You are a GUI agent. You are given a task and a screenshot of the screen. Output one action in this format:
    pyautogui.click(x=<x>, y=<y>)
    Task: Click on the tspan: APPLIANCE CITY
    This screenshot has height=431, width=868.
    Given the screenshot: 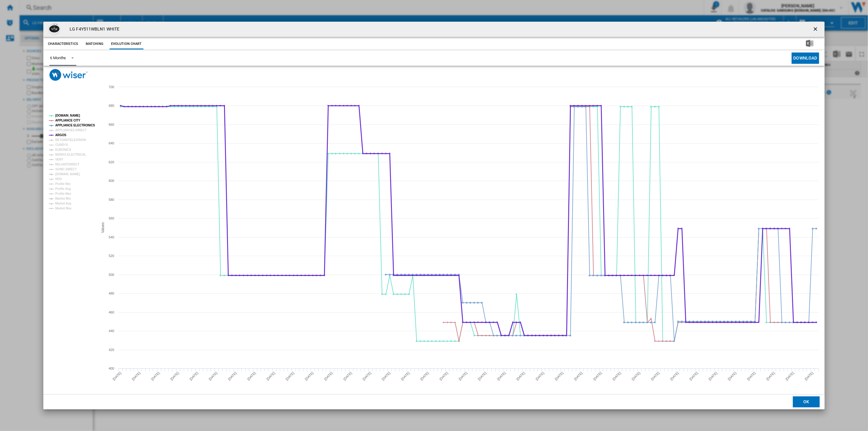 What is the action you would take?
    pyautogui.click(x=68, y=120)
    